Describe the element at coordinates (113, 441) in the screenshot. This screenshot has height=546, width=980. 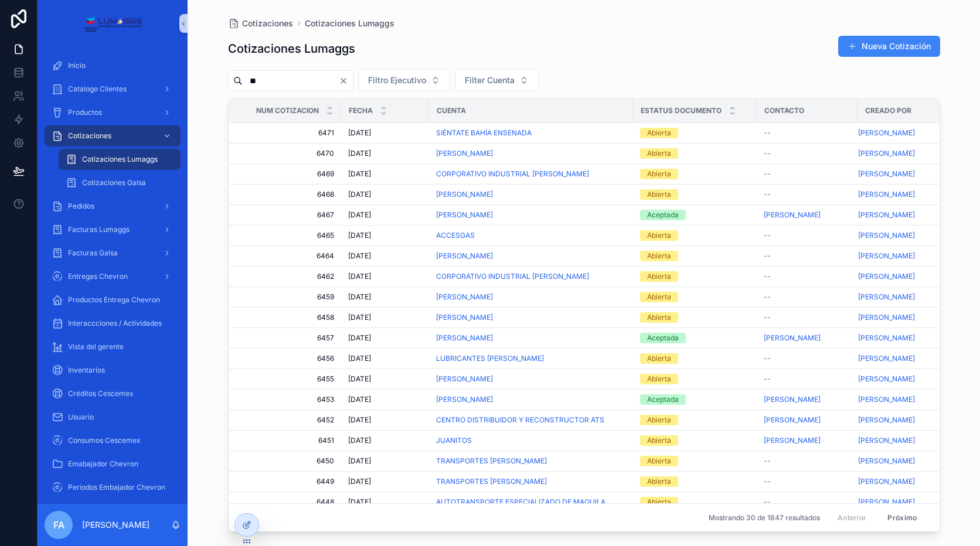
I see `a: Consumos Cescemex` at that location.